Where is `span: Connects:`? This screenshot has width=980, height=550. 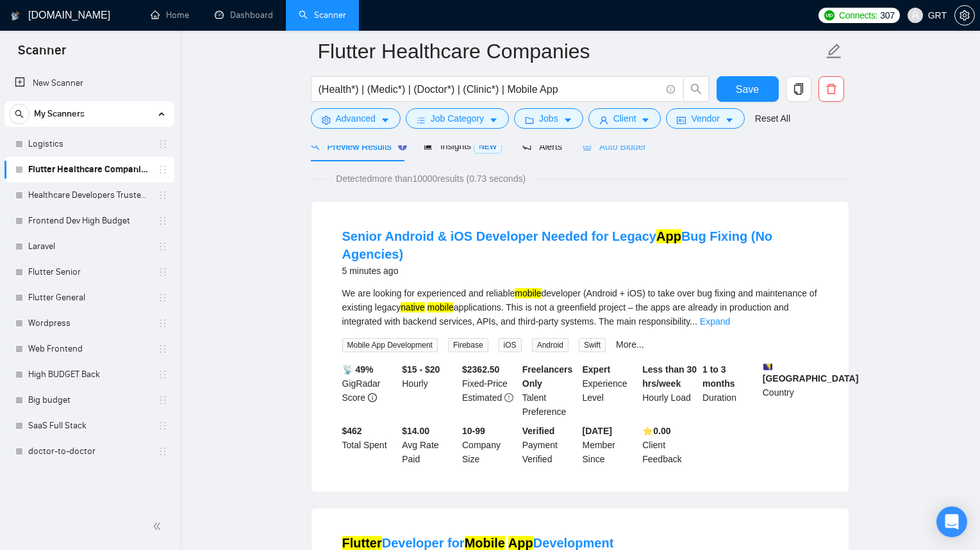
span: Connects: is located at coordinates (858, 15).